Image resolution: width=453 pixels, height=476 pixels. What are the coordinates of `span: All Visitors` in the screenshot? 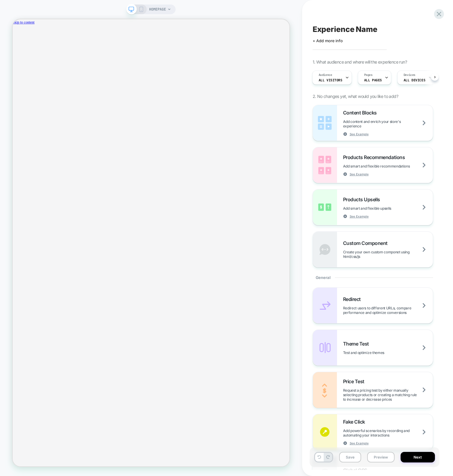 It's located at (330, 80).